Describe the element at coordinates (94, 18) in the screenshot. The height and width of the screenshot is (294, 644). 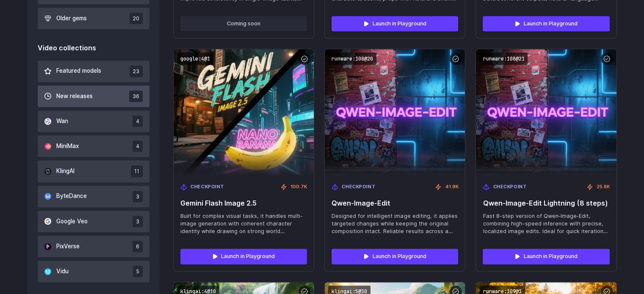
I see `button: Older gems 20` at that location.